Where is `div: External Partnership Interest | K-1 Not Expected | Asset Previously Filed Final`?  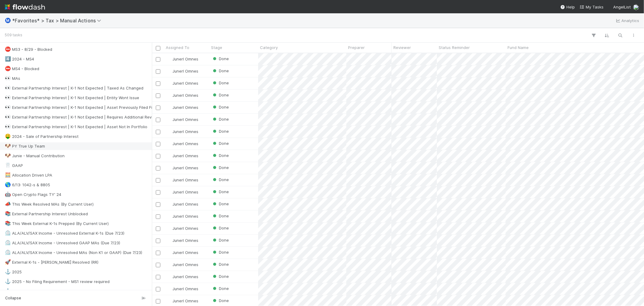
div: External Partnership Interest | K-1 Not Expected | Asset Previously Filed Final is located at coordinates (81, 108).